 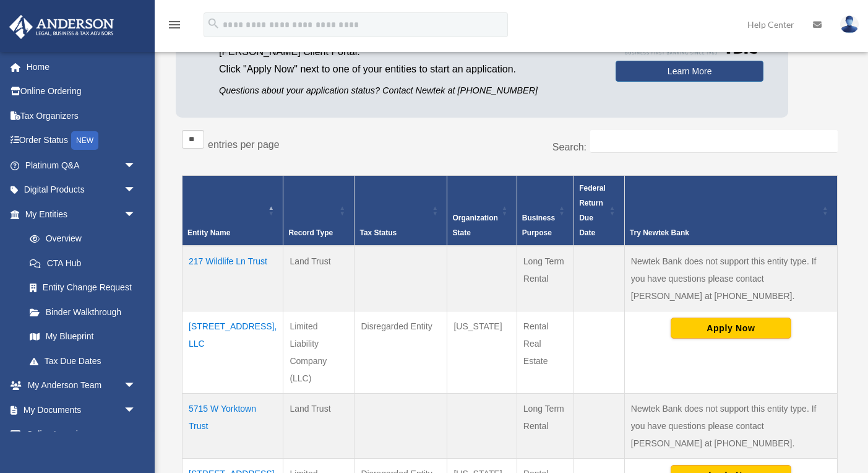 What do you see at coordinates (311, 233) in the screenshot?
I see `span: Record Type` at bounding box center [311, 233].